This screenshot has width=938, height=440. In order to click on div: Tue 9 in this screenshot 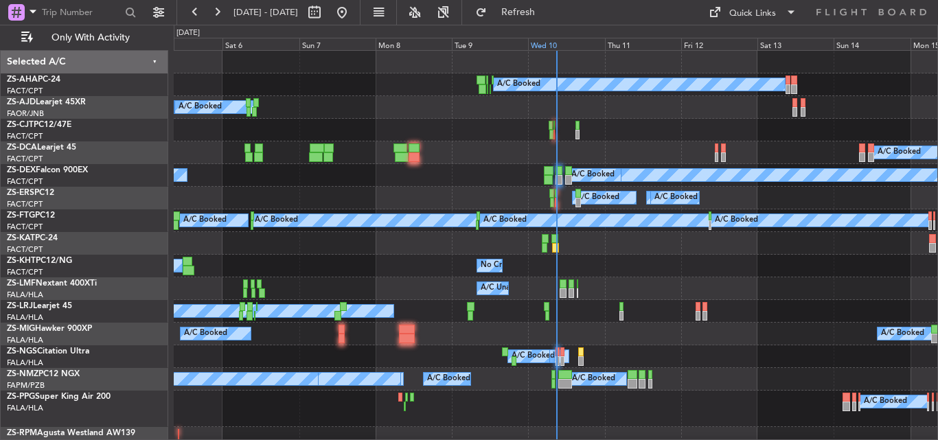, I will do `click(489, 44)`.